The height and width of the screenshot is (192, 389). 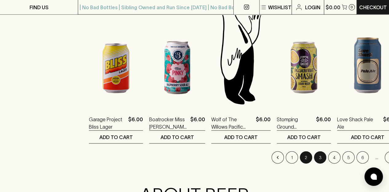 What do you see at coordinates (280, 7) in the screenshot?
I see `p: Wishlist` at bounding box center [280, 7].